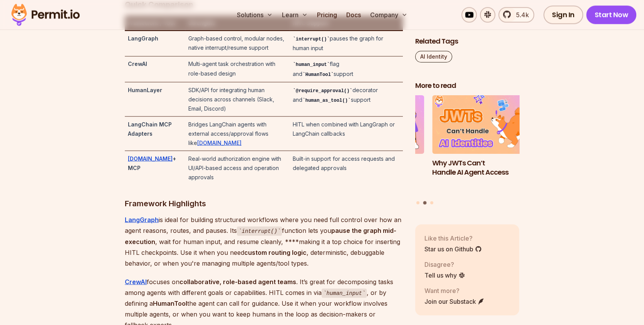 This screenshot has width=644, height=325. What do you see at coordinates (238, 43) in the screenshot?
I see `td: Graph-based control, modular nodes, native interrupt/resume support` at bounding box center [238, 43].